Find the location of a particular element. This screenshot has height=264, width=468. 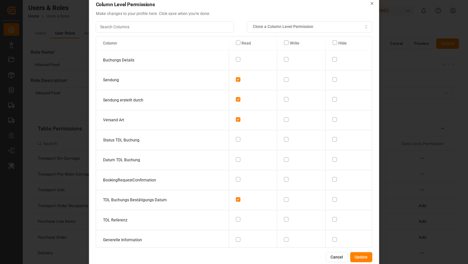

td: Buchungs Details is located at coordinates (163, 60).